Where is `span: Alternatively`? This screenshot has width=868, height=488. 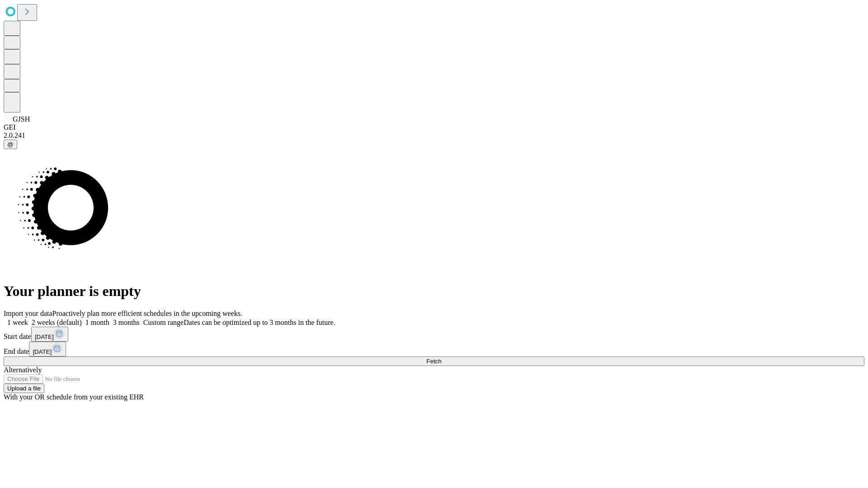
span: Alternatively is located at coordinates (23, 370).